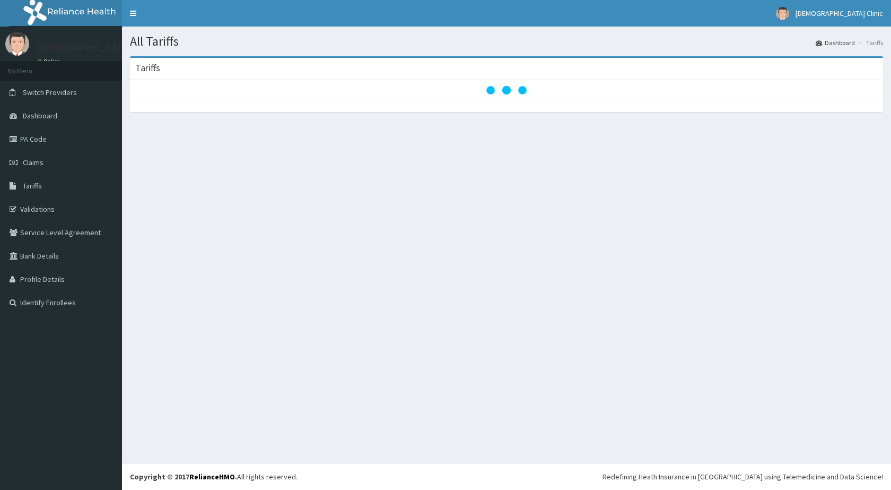  I want to click on footer: All rights reserved., so click(507, 476).